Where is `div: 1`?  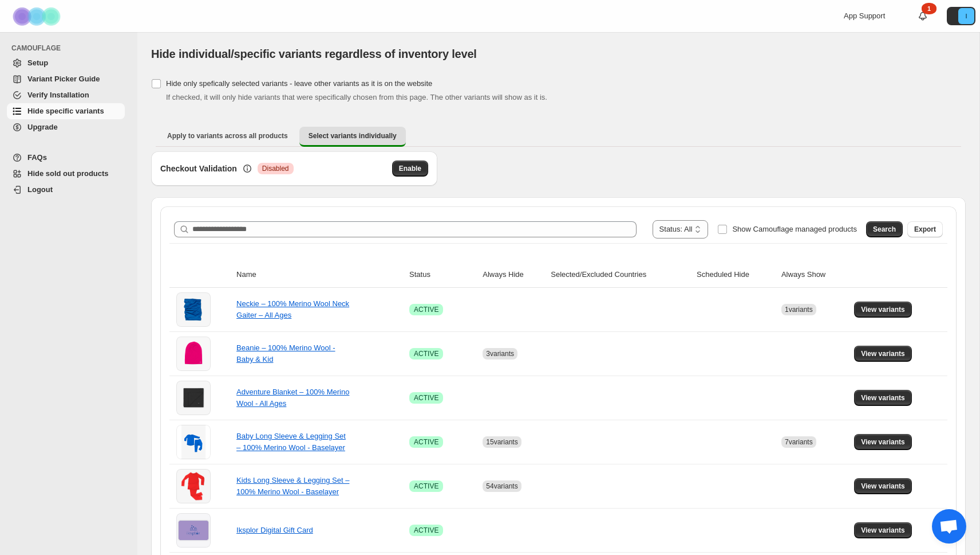
div: 1 is located at coordinates (930, 8).